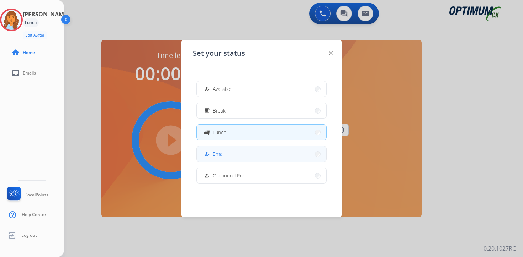 The width and height of the screenshot is (523, 257). I want to click on button: Outbound Prep, so click(261, 176).